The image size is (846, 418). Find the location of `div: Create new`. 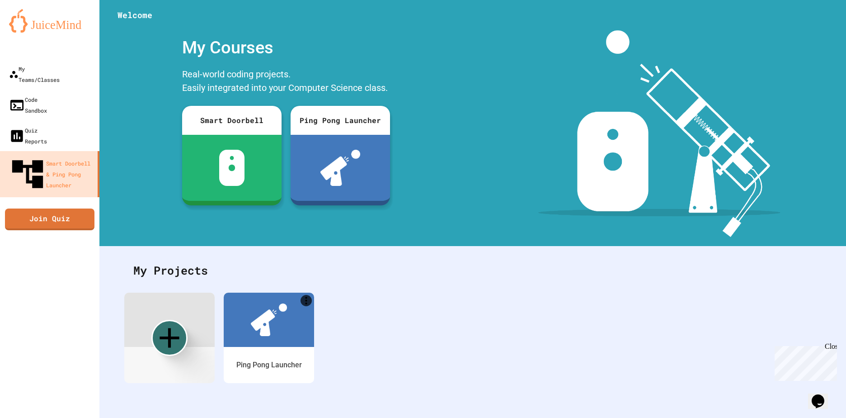

div: Create new is located at coordinates (169, 338).